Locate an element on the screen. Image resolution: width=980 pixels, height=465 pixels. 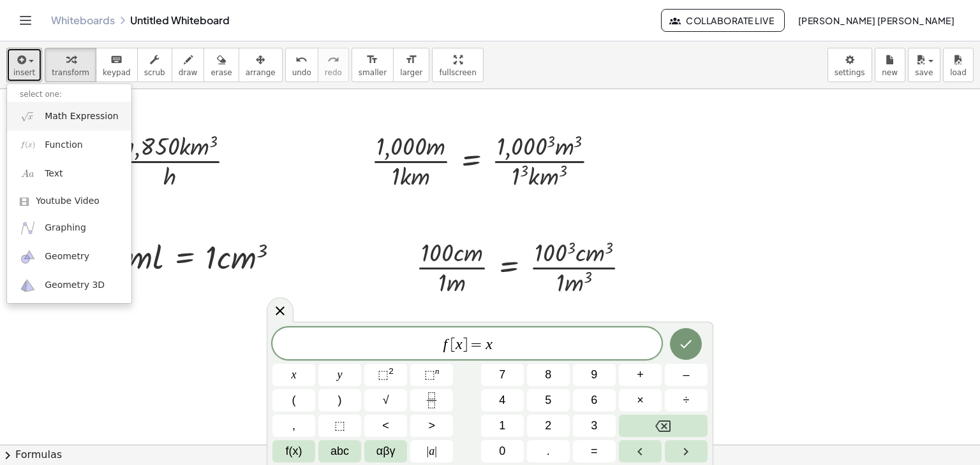
i: redo is located at coordinates (333, 60).